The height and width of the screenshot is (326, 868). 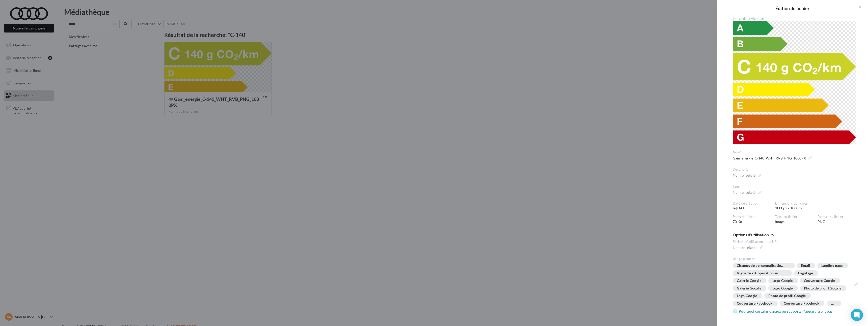 What do you see at coordinates (772, 158) in the screenshot?
I see `span: Gam_energie_C-140_WHT_RVB_PNG_1080PX` at bounding box center [772, 158].